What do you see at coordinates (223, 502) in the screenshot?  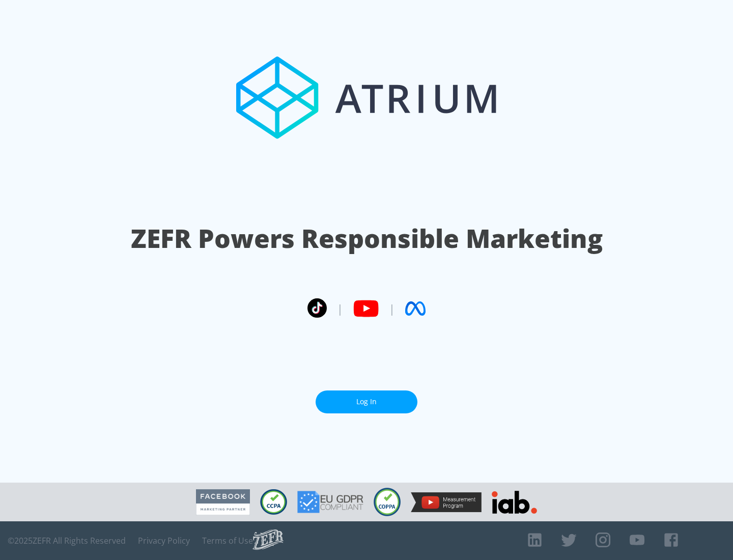 I see `img: Facebook Marketing Partner` at bounding box center [223, 502].